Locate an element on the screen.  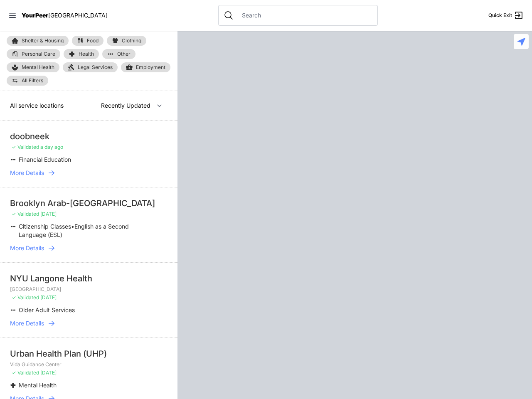
span: Health is located at coordinates (86, 54).